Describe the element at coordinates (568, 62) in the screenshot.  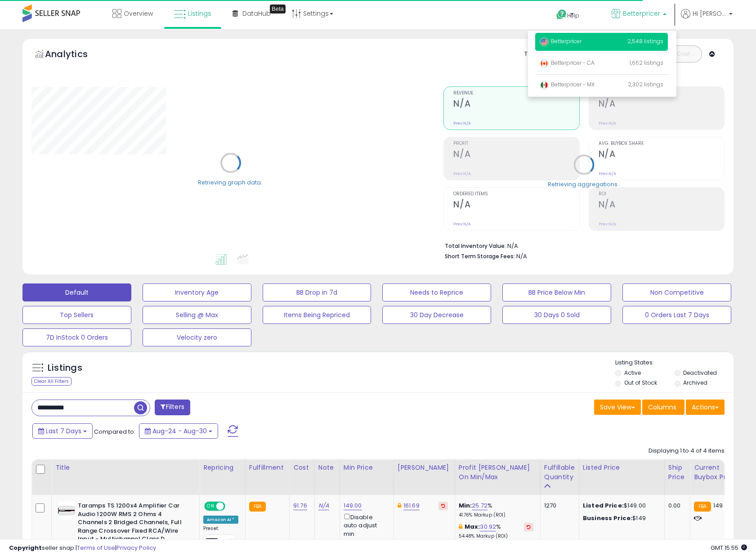
I see `span: Betterpricer - CA` at that location.